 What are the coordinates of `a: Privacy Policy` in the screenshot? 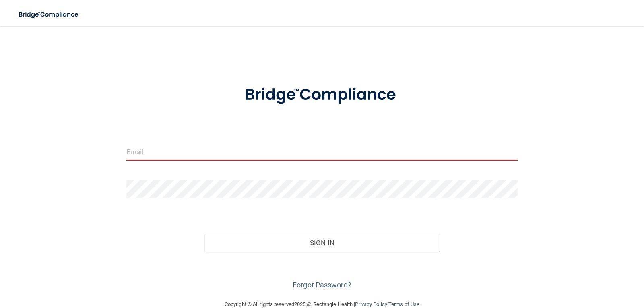 It's located at (371, 304).